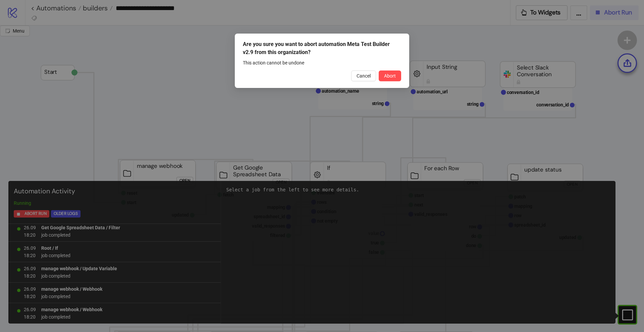 The image size is (644, 332). Describe the element at coordinates (390, 76) in the screenshot. I see `span: Abort` at that location.